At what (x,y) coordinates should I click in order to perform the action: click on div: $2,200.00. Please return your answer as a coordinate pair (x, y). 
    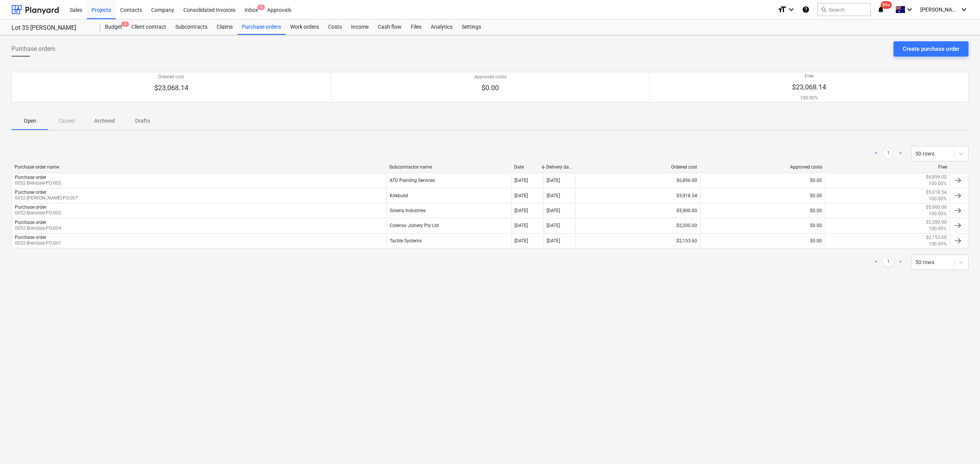
    Looking at the image, I should click on (638, 226).